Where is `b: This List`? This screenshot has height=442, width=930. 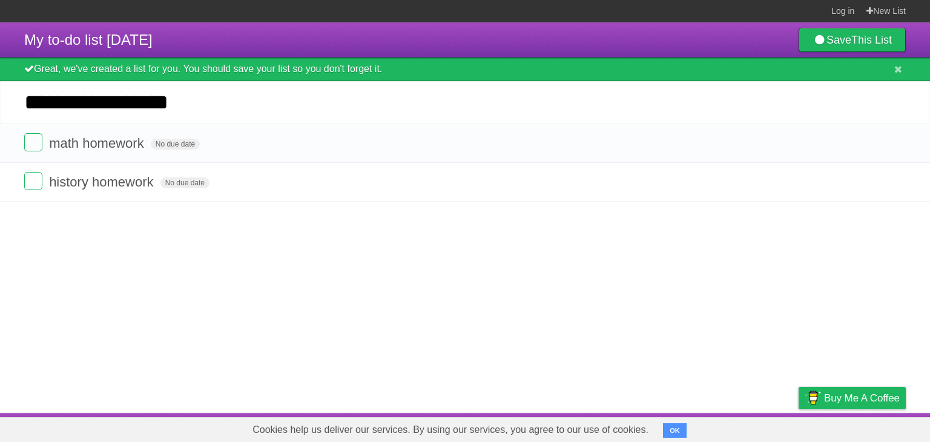 b: This List is located at coordinates (871, 40).